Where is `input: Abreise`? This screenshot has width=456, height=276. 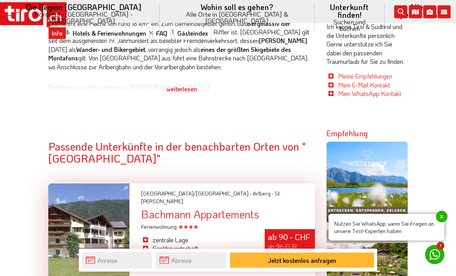
input: Abreise is located at coordinates (191, 260).